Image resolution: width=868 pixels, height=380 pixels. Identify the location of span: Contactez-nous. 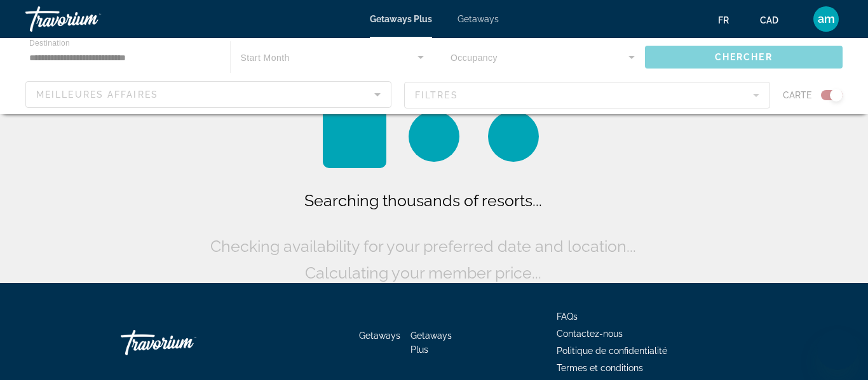
(590, 334).